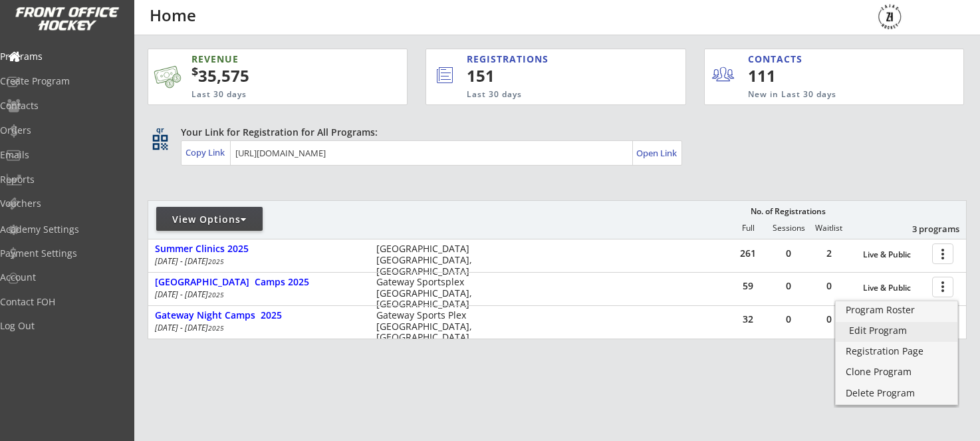 Image resolution: width=980 pixels, height=441 pixels. Describe the element at coordinates (824, 94) in the screenshot. I see `div: New in Last 30 days` at that location.